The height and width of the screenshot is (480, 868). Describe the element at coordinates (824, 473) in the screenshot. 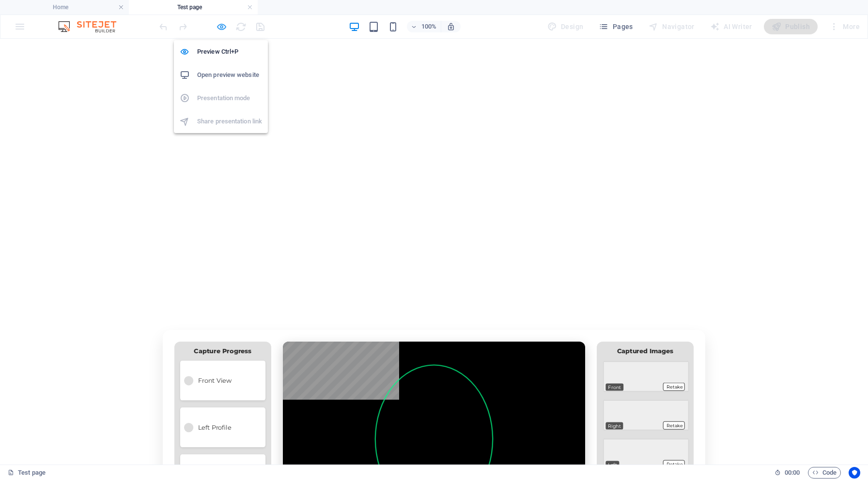

I see `button: Code` at that location.